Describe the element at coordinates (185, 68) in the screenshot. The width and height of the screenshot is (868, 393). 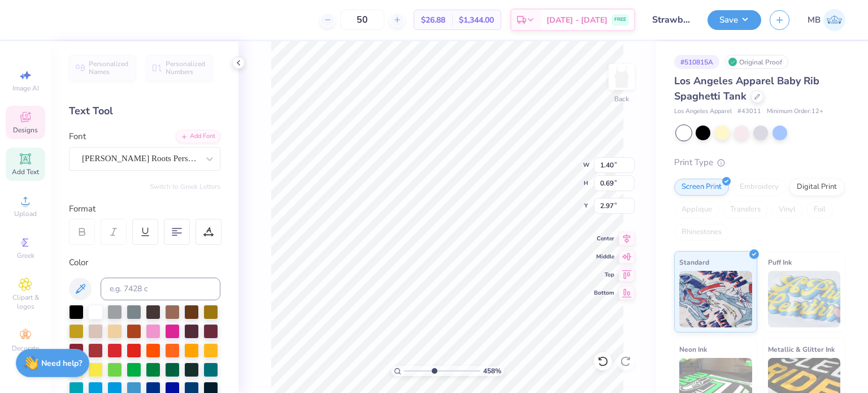
I see `span: Personalized Numbers` at that location.